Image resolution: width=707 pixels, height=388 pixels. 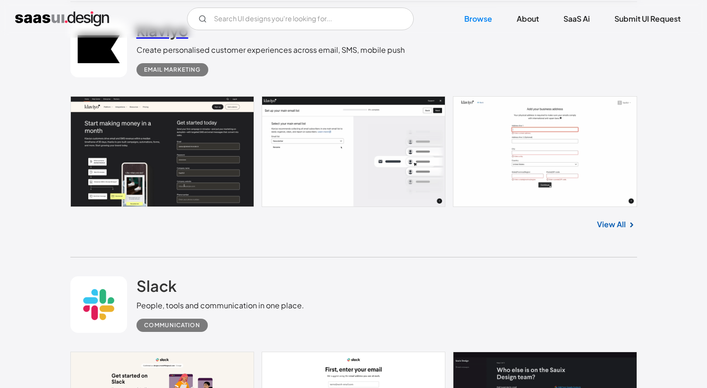 I want to click on a: Browse, so click(x=478, y=19).